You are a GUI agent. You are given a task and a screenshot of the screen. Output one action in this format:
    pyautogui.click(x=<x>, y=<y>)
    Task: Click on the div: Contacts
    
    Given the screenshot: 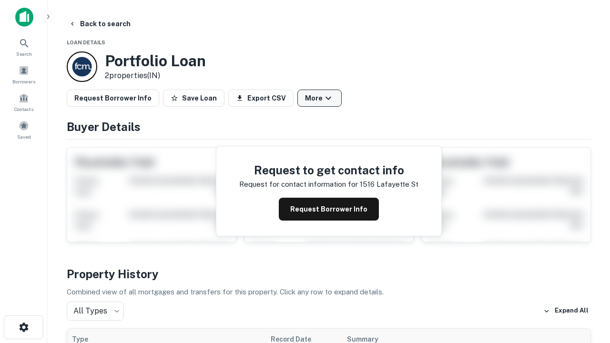 What is the action you would take?
    pyautogui.click(x=24, y=102)
    